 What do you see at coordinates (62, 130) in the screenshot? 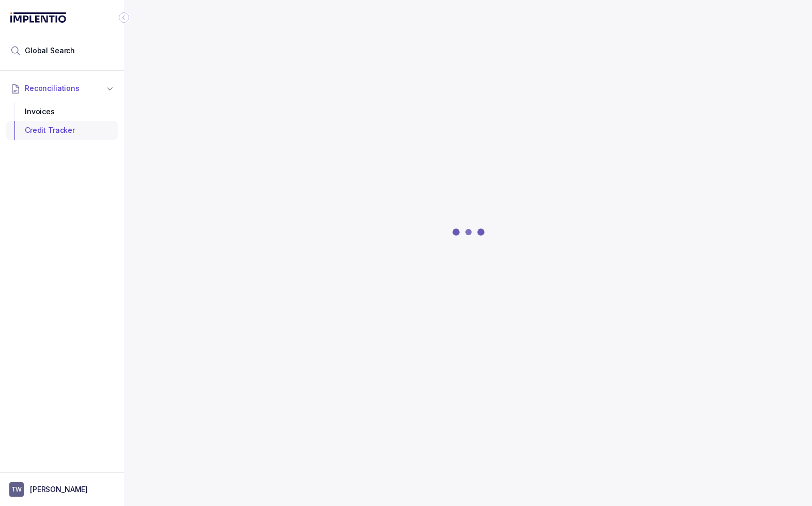
I see `div: Credit Tracker` at bounding box center [62, 130].